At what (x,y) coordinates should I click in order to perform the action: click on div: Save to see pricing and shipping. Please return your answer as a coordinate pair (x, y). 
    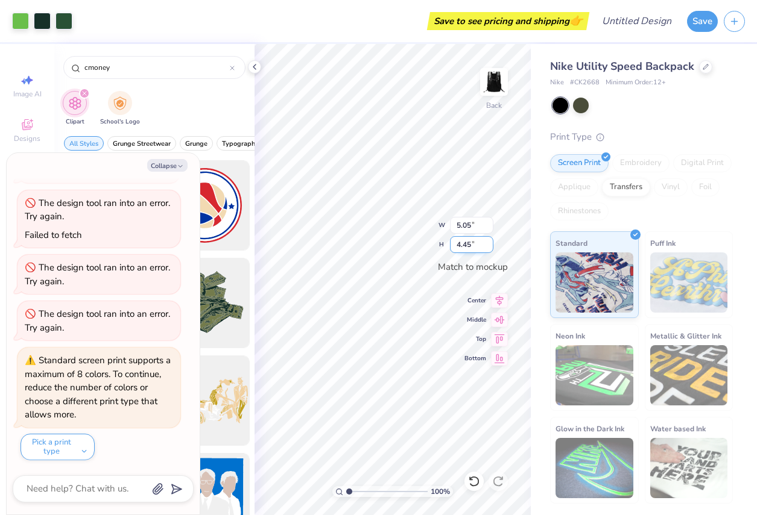
    Looking at the image, I should click on (508, 21).